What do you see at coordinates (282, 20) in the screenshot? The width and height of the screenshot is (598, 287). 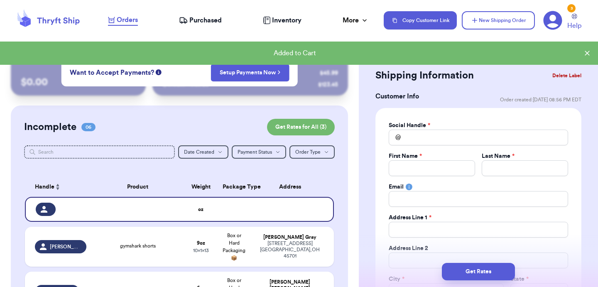 I see `a: Inventory` at bounding box center [282, 20].